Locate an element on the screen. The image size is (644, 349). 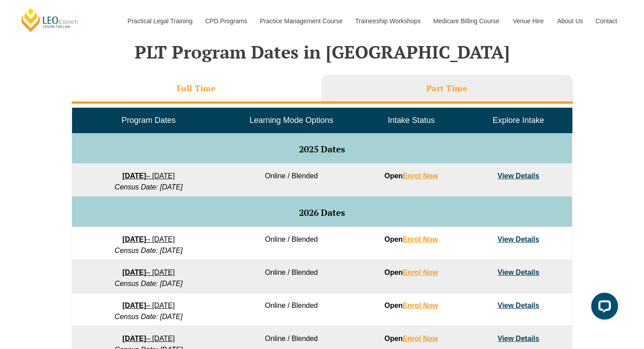
button: Open LiveChat chat widget is located at coordinates (21, 17).